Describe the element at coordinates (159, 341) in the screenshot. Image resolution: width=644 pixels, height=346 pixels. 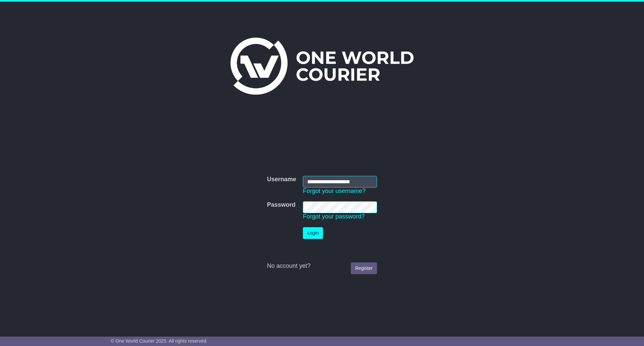
I see `span: © One World Courier 2025. All rights reserved.` at that location.